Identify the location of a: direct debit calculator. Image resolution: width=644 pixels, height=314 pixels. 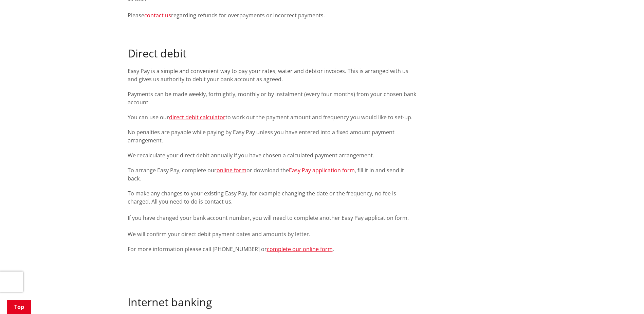
(197, 117).